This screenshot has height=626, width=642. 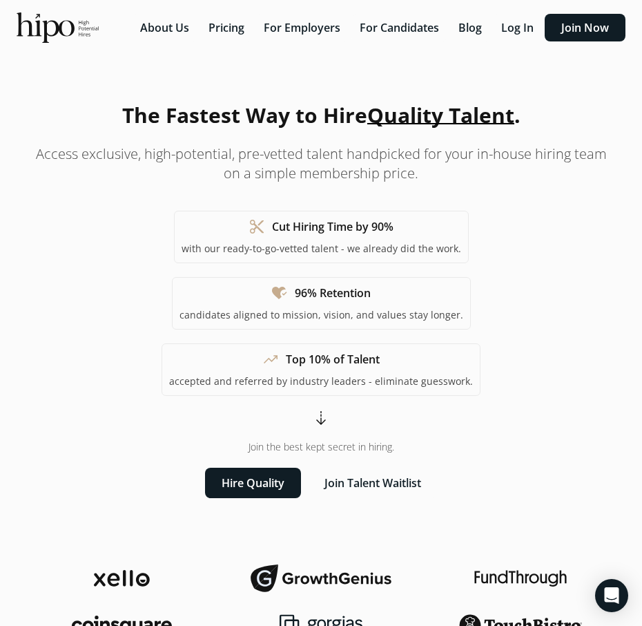 I want to click on h1: Top 10% of Talent, so click(x=333, y=359).